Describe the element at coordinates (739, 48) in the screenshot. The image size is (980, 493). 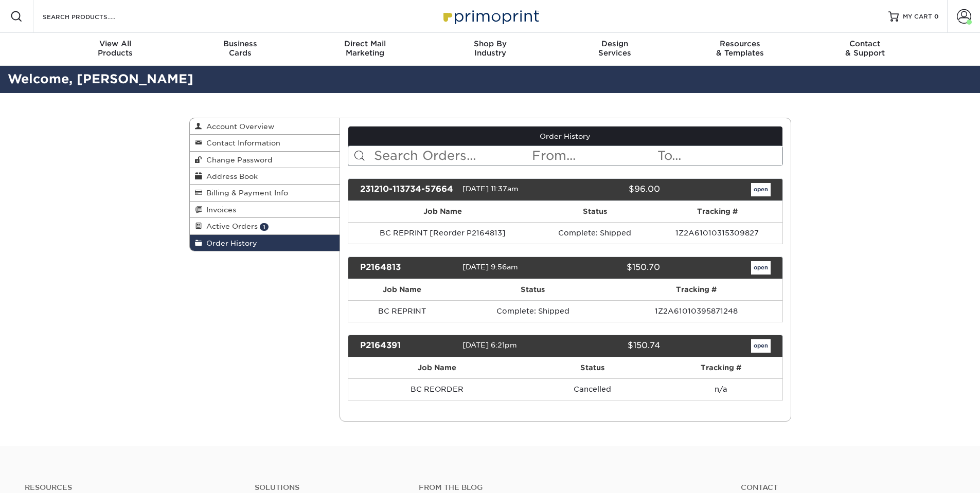
I see `div: & Templates` at that location.